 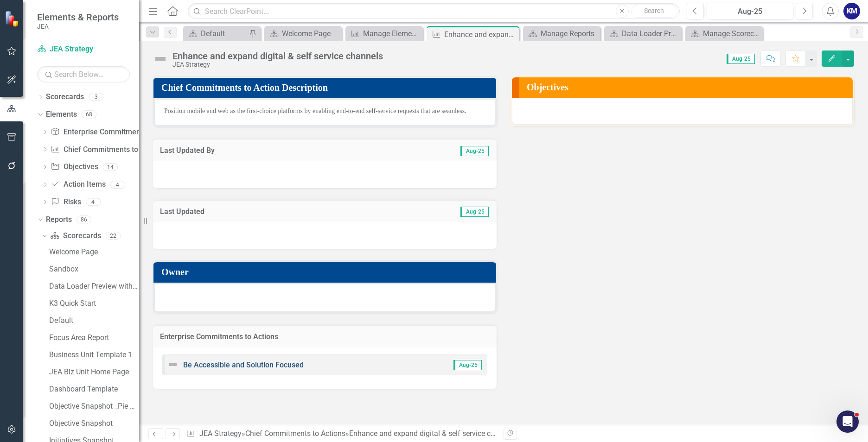 What do you see at coordinates (93, 338) in the screenshot?
I see `a: Focus Area Report` at bounding box center [93, 338].